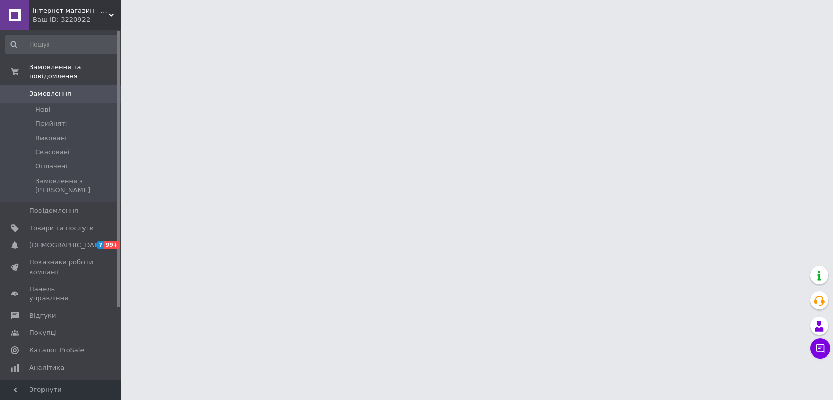 The width and height of the screenshot is (833, 400). I want to click on span: Відгуки, so click(43, 316).